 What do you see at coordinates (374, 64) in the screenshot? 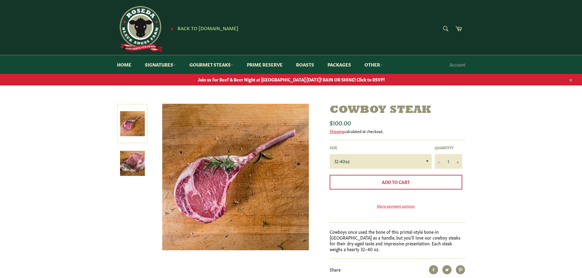
I see `a: Other` at bounding box center [374, 64].